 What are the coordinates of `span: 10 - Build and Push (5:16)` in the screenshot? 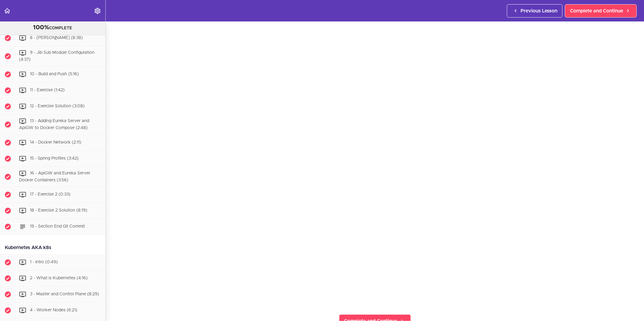 It's located at (55, 74).